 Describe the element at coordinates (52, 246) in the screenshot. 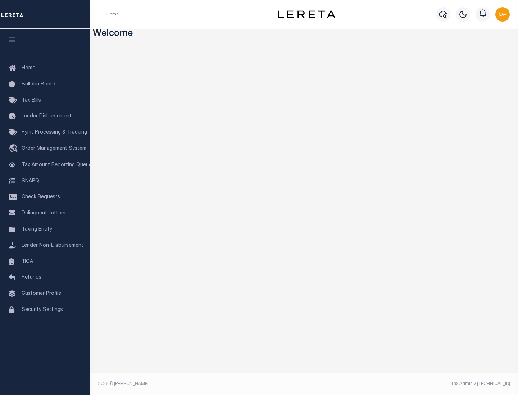

I see `span: Lender Non-Disbursement` at that location.